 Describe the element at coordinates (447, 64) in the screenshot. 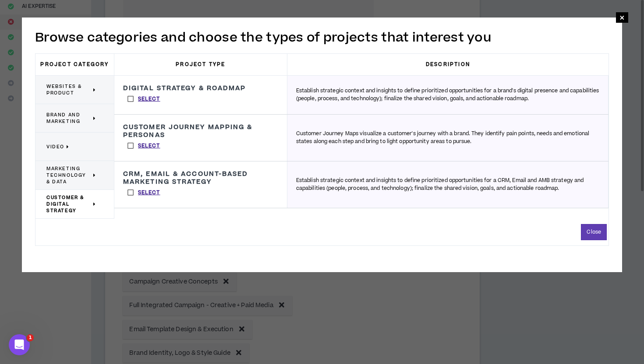

I see `h3: Description` at that location.